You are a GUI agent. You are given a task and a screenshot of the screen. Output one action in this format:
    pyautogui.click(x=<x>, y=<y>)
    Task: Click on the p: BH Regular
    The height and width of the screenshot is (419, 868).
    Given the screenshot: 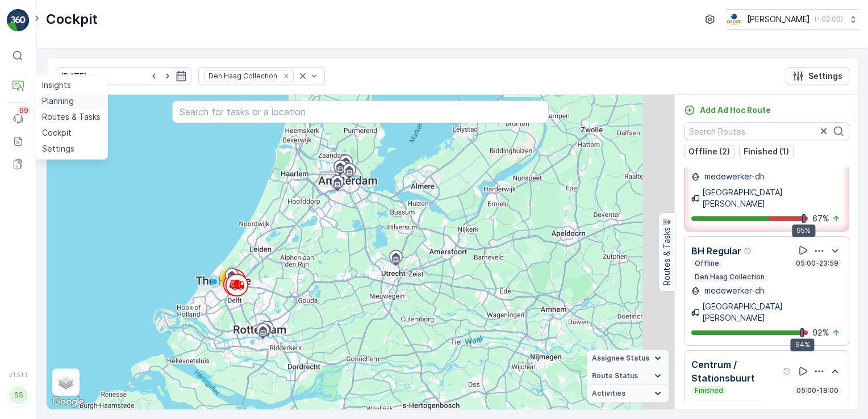 What is the action you would take?
    pyautogui.click(x=717, y=251)
    